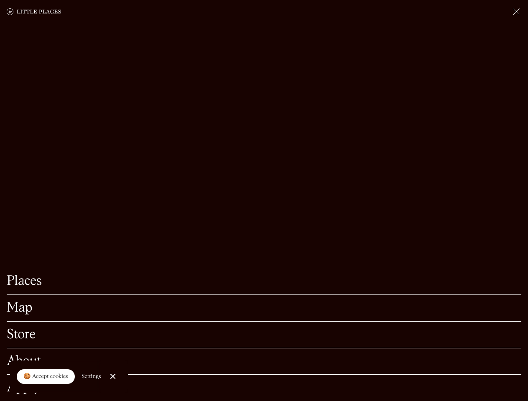 The width and height of the screenshot is (528, 401). Describe the element at coordinates (91, 376) in the screenshot. I see `div: Settings` at that location.